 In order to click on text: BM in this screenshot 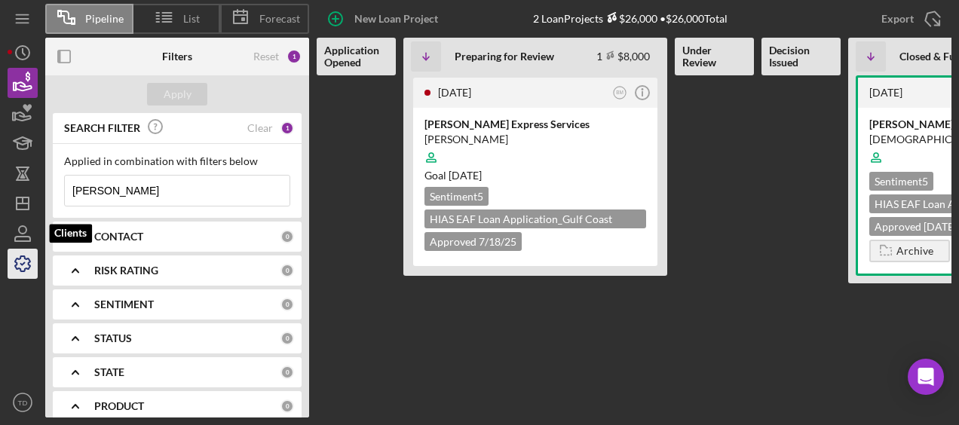, I will do `click(620, 92)`.